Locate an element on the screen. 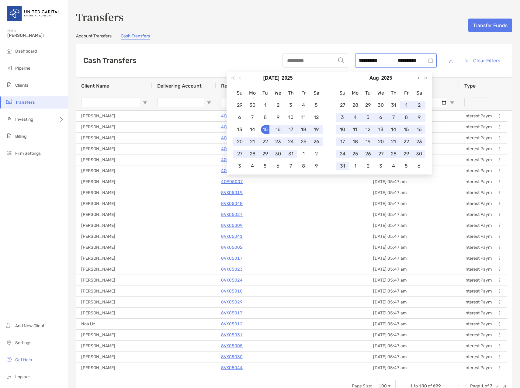  button: Next year (Control + right) is located at coordinates (426, 78).